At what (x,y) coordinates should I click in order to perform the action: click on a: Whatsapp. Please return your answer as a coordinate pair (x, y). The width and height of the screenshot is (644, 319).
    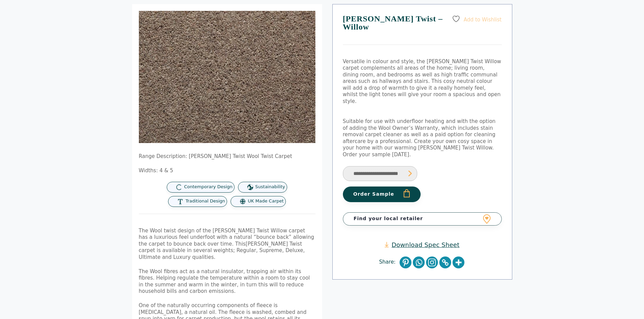
    Looking at the image, I should click on (419, 262).